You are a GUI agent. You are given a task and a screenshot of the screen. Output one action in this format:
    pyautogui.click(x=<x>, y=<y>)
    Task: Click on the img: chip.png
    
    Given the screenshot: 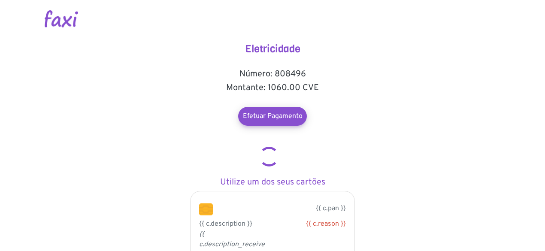 What is the action you would take?
    pyautogui.click(x=206, y=209)
    